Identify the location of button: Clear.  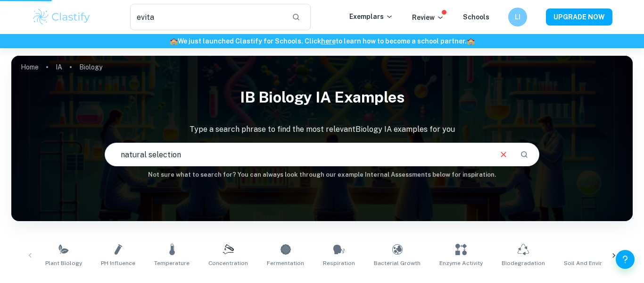
(503, 154).